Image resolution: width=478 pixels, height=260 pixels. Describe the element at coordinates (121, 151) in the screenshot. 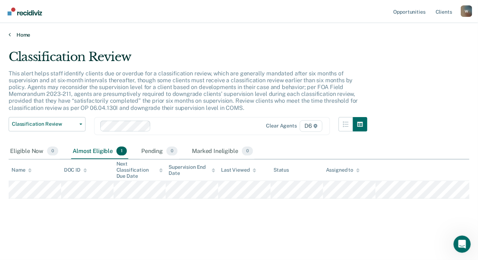

I see `span: 1` at that location.